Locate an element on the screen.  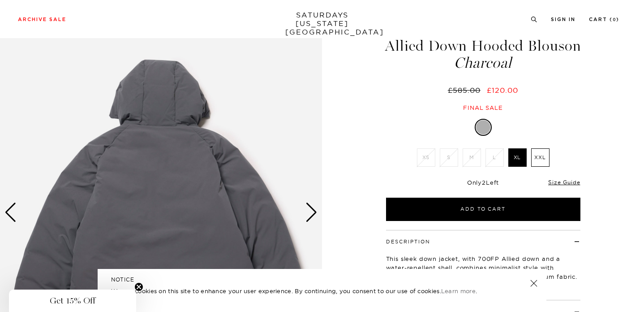
del: £585.00 is located at coordinates (466, 90).